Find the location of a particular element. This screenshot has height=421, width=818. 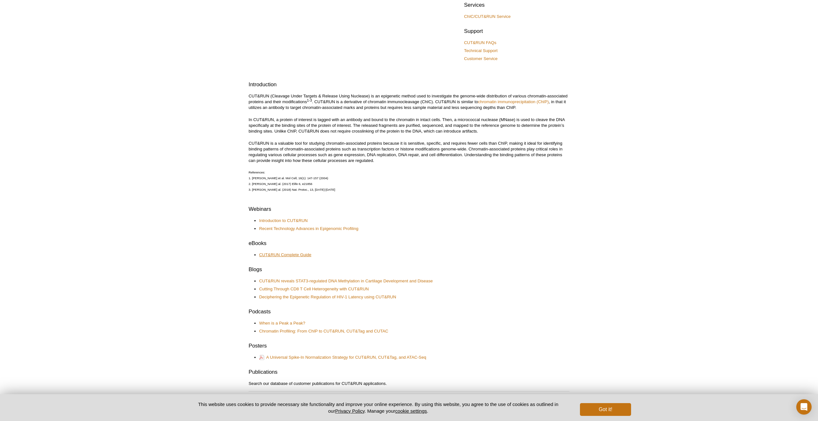

a: CUT&RUN Complete Guide is located at coordinates (285, 255).